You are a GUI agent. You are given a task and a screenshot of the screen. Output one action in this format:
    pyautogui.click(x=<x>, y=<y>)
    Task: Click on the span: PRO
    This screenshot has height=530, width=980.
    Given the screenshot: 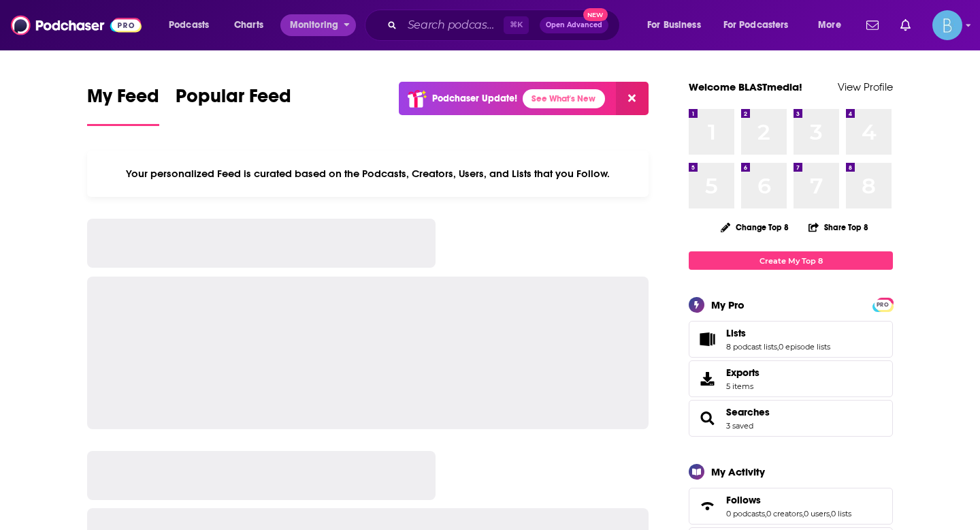 What is the action you would take?
    pyautogui.click(x=883, y=304)
    